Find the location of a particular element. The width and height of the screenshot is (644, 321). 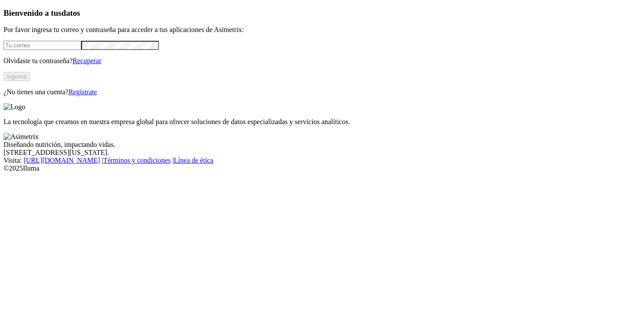

span: datos is located at coordinates (70, 12).